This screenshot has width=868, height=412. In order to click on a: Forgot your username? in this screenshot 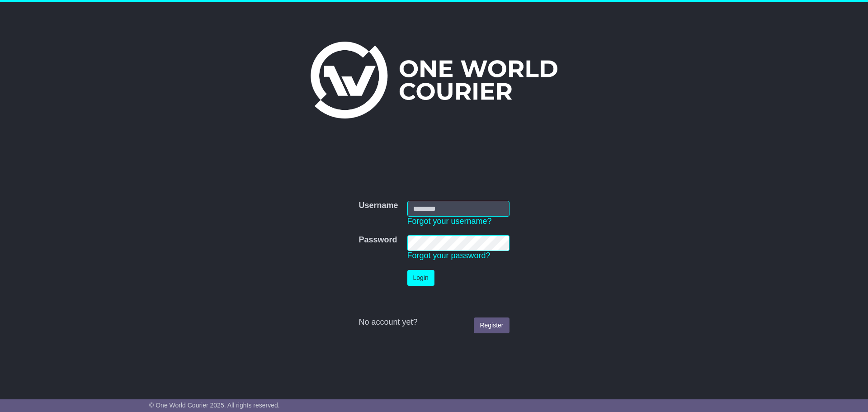, I will do `click(449, 221)`.